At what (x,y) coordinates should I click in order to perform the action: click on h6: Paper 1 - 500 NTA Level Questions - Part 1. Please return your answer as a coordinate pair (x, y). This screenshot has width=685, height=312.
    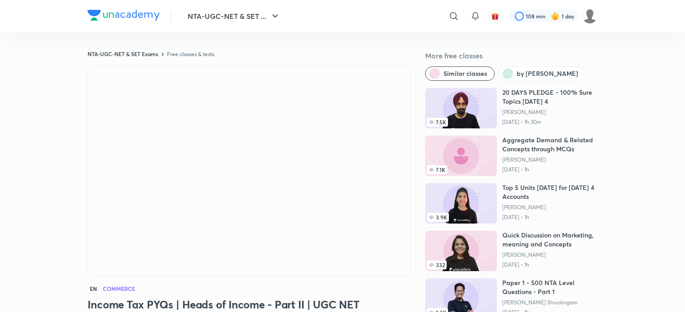
    Looking at the image, I should click on (550, 287).